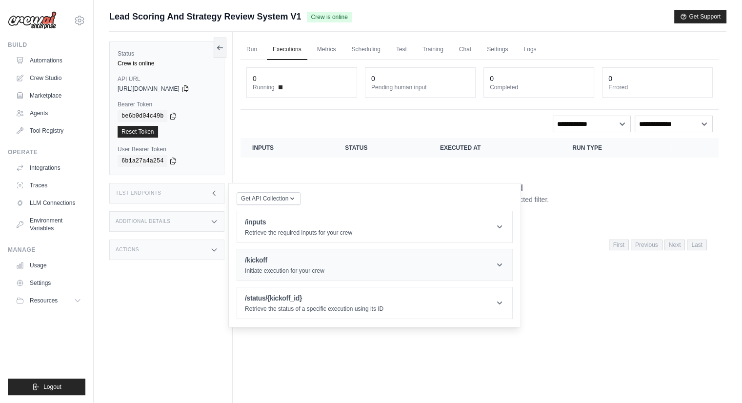  What do you see at coordinates (167, 104) in the screenshot?
I see `label: Bearer Token` at bounding box center [167, 104].